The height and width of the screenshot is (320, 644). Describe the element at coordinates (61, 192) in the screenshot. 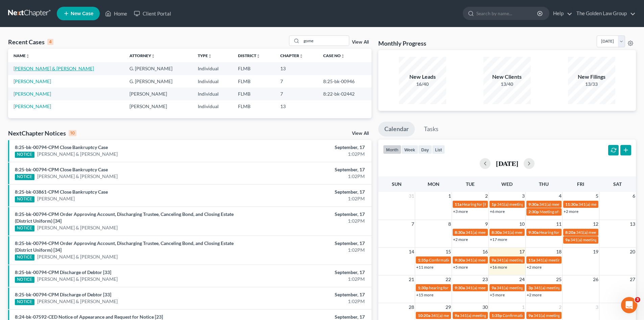

I see `a: 8:25-bk-03861-CPM Close Bankruptcy Case` at that location.